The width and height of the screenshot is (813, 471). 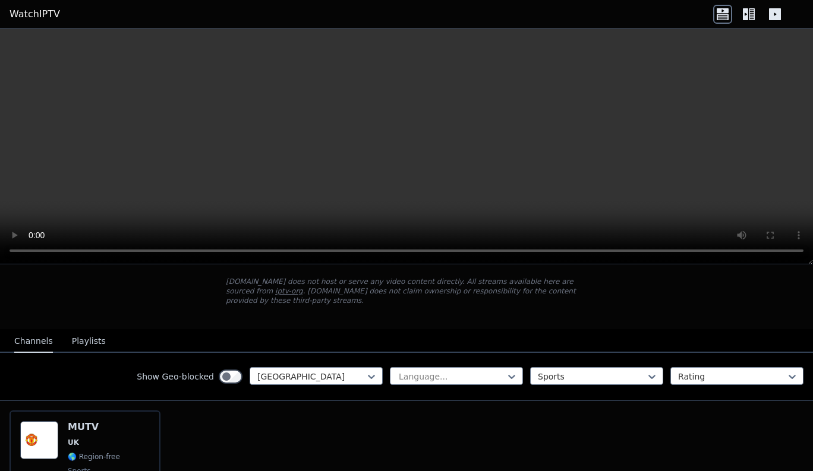 What do you see at coordinates (39, 440) in the screenshot?
I see `img: MUTV` at bounding box center [39, 440].